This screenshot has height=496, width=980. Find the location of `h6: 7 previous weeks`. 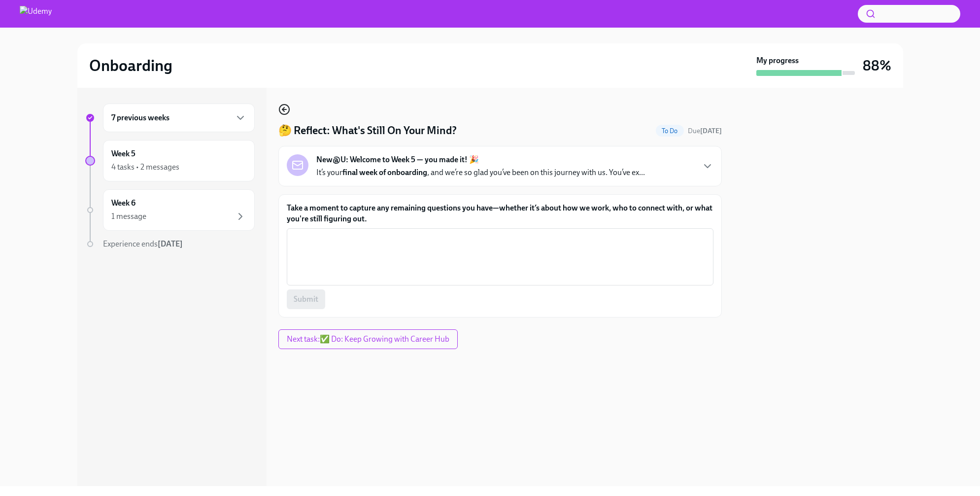

h6: 7 previous weeks is located at coordinates (140, 118).